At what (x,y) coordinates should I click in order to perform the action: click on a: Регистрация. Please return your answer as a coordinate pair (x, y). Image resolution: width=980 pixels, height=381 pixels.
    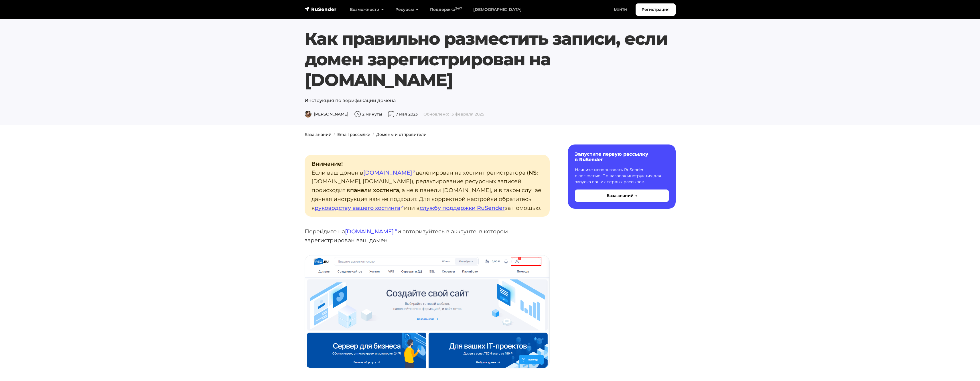
    Looking at the image, I should click on (656, 10).